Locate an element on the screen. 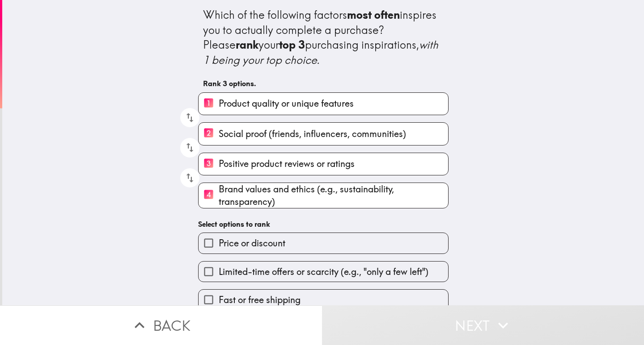  h6: Select options to rank is located at coordinates (324, 225).